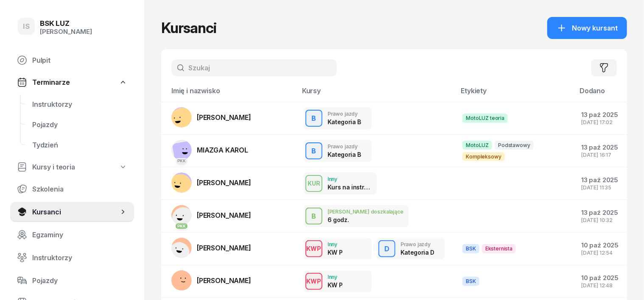 Image resolution: width=644 pixels, height=300 pixels. Describe the element at coordinates (80, 145) in the screenshot. I see `span: Tydzień` at that location.